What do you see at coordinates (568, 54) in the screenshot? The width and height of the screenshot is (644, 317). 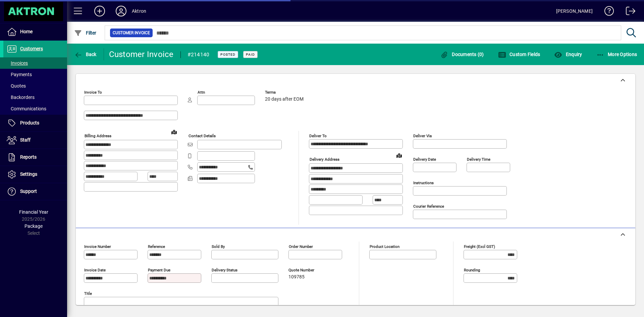 I see `span: Enquiry` at bounding box center [568, 54].